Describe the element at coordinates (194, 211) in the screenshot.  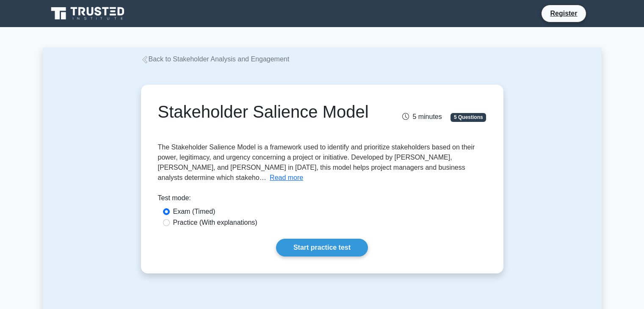
I see `label: Exam (Timed)` at that location.